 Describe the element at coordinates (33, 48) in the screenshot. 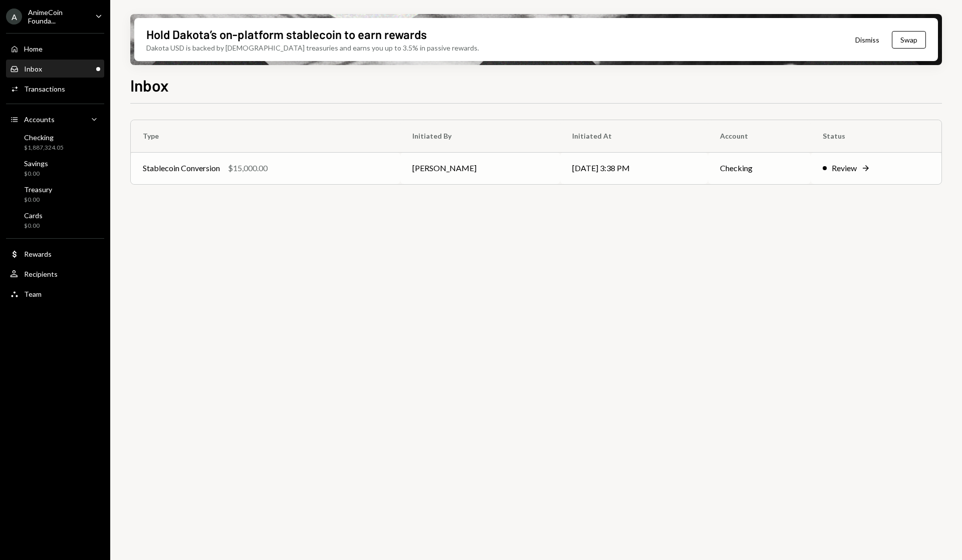

I see `div: Home` at that location.